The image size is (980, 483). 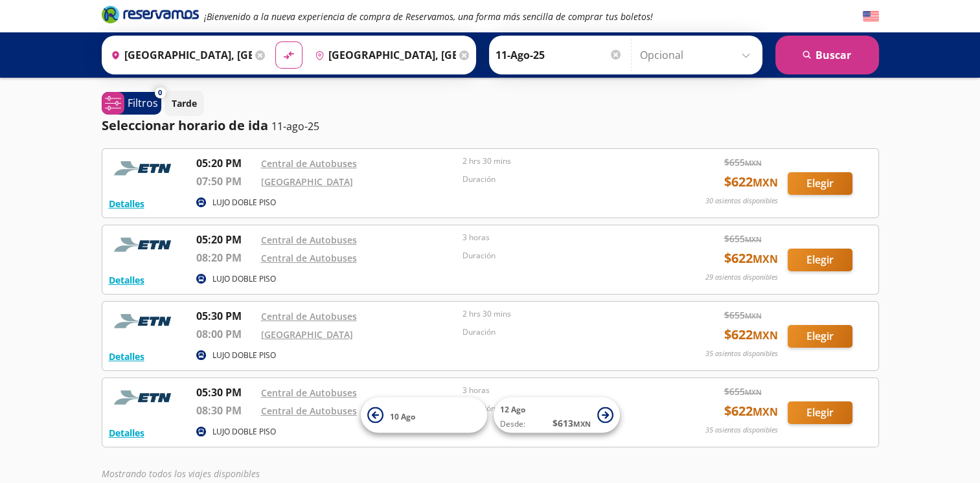 I want to click on span: 10 Ago, so click(x=403, y=415).